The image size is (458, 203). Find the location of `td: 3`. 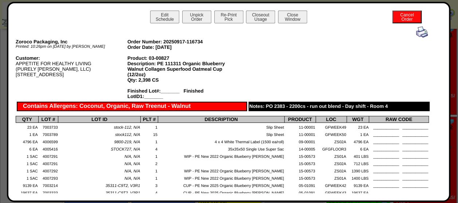

td: 3 is located at coordinates (149, 185).